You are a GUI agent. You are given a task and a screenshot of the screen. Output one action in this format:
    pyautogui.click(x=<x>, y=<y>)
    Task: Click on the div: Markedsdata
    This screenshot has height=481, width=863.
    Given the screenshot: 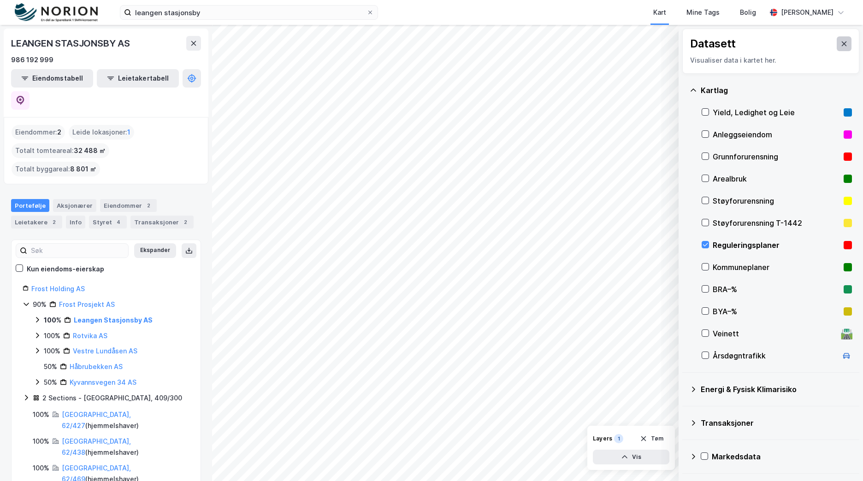 What is the action you would take?
    pyautogui.click(x=782, y=457)
    